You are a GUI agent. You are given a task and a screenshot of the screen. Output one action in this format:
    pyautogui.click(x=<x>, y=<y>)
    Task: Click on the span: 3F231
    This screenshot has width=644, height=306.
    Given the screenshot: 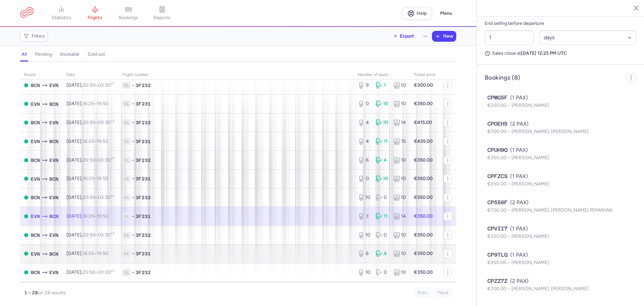 What is the action you would take?
    pyautogui.click(x=143, y=141)
    